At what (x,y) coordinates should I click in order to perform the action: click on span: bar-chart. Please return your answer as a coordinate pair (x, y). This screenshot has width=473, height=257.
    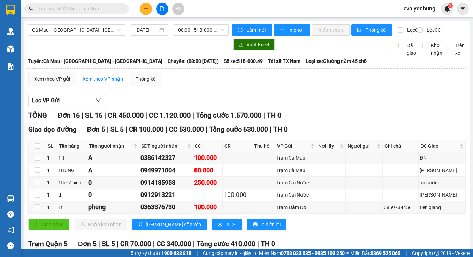
    Looking at the image, I should click on (360, 30).